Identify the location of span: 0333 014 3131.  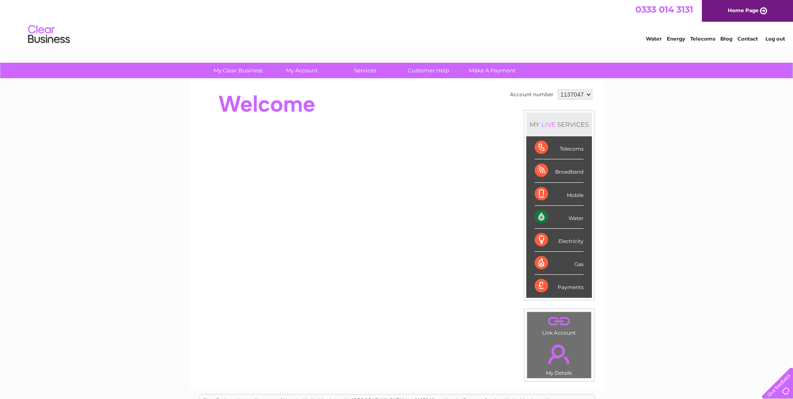
(664, 9).